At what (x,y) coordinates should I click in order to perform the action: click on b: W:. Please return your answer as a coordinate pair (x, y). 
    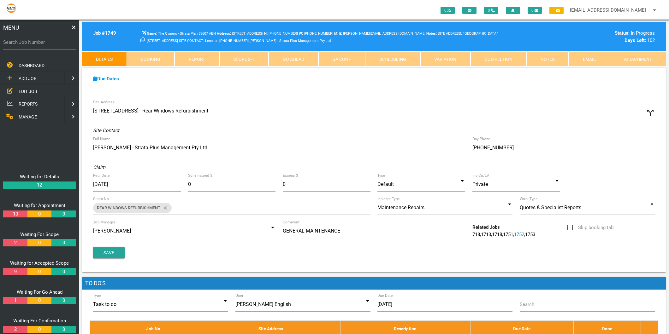
    Looking at the image, I should click on (301, 33).